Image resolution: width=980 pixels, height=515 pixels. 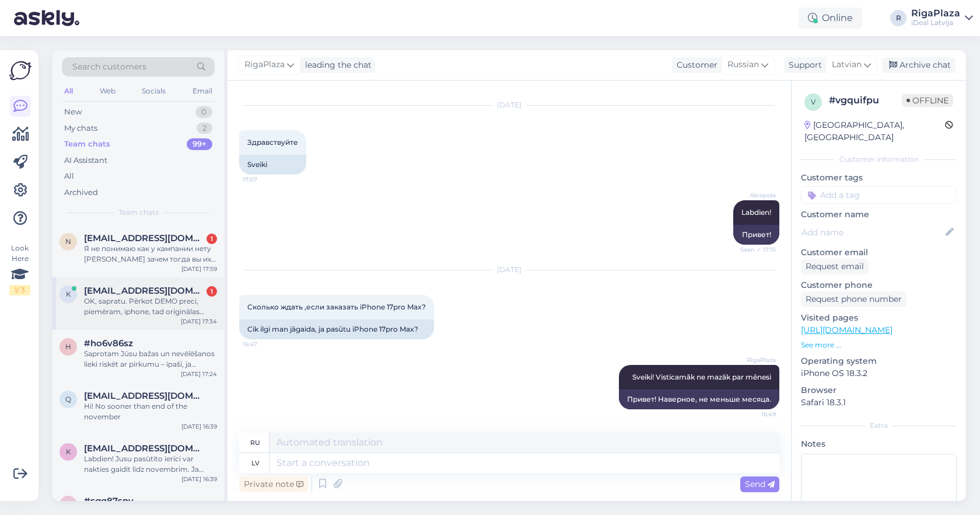 I want to click on div: Archive chat, so click(x=919, y=64).